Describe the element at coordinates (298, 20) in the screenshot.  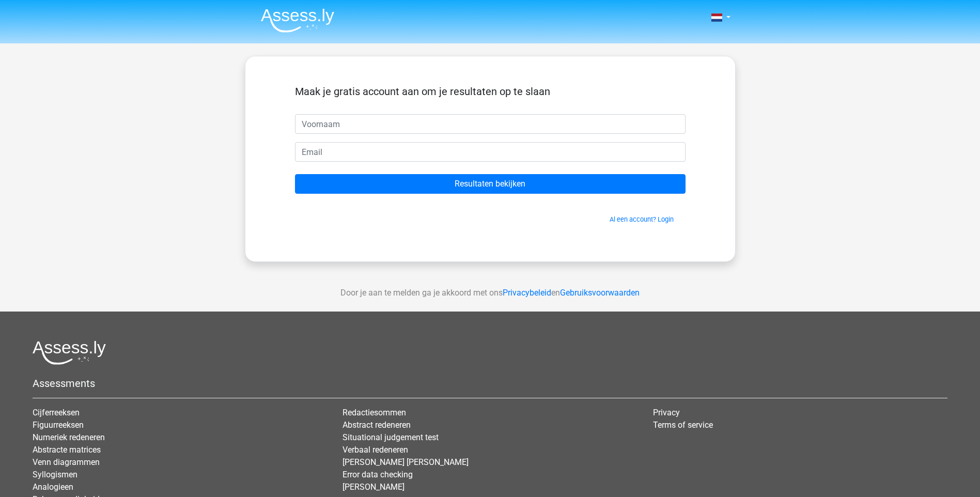
I see `img: Assessly` at that location.